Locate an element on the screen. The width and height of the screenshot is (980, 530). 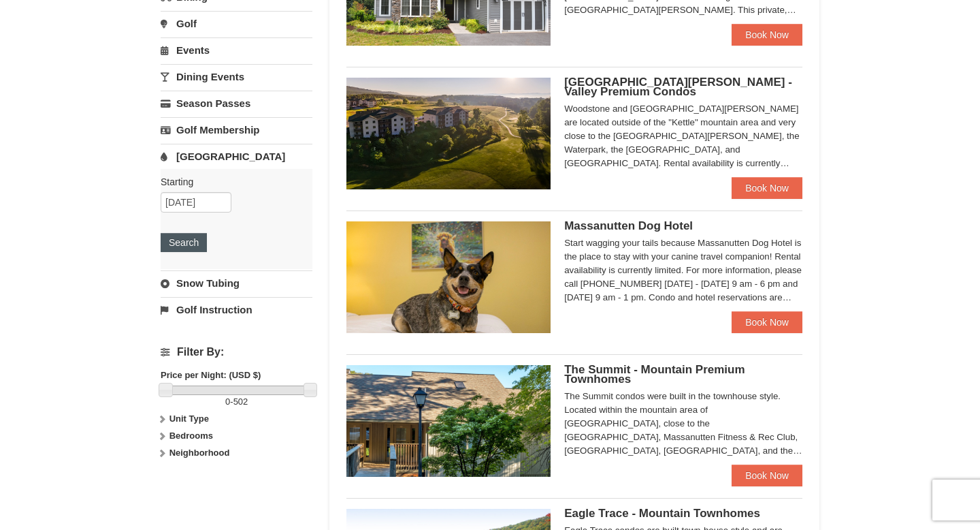
label: Starting is located at coordinates (232, 182).